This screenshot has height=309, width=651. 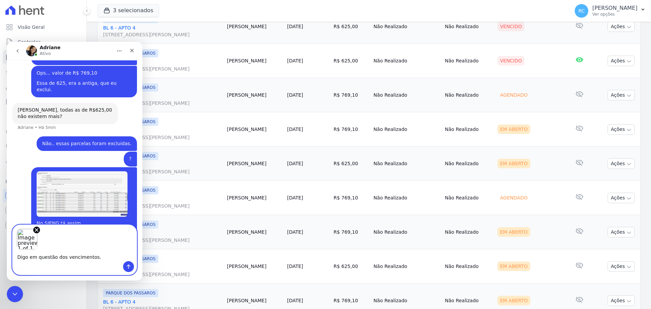 I want to click on div: Não.. essas parcelas foram excluidas., so click(x=80, y=102).